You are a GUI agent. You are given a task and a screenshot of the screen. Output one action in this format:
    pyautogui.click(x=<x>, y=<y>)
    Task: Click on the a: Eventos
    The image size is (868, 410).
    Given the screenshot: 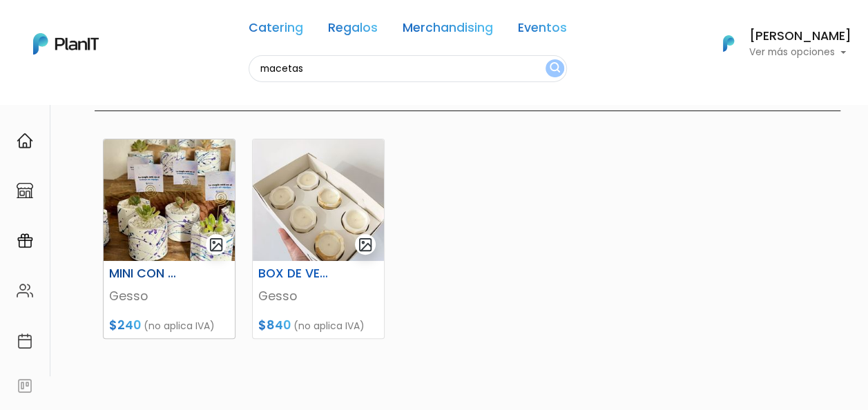 What is the action you would take?
    pyautogui.click(x=541, y=30)
    